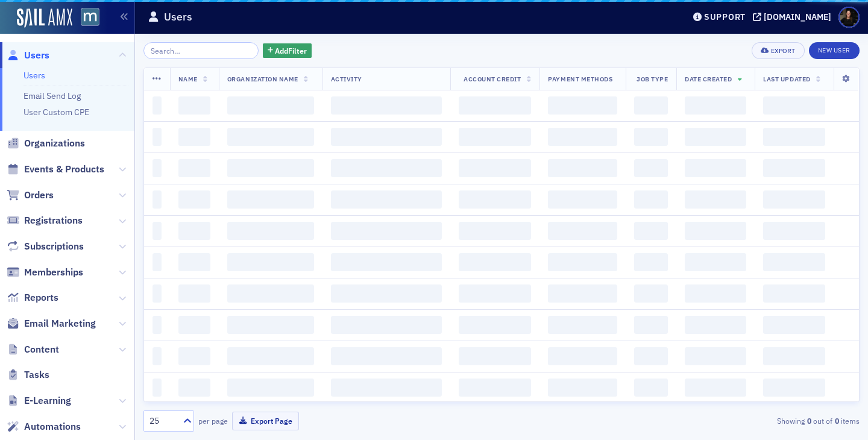  I want to click on span: Organization Name, so click(263, 79).